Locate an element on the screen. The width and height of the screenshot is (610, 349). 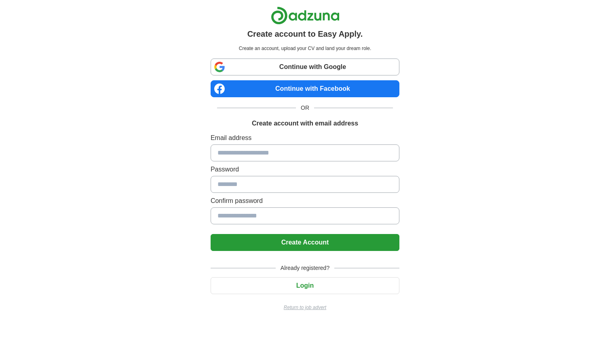
h1: Create account to Easy Apply. is located at coordinates (305, 34).